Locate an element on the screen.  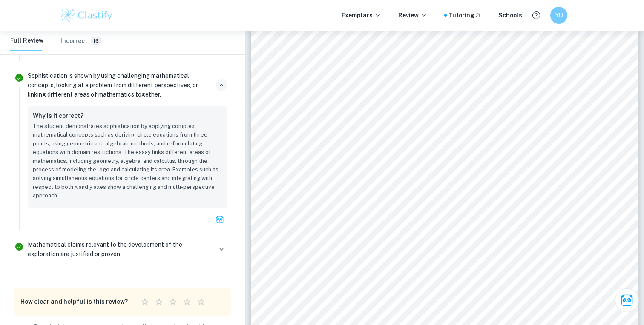
button: Help and Feedback is located at coordinates (537, 15).